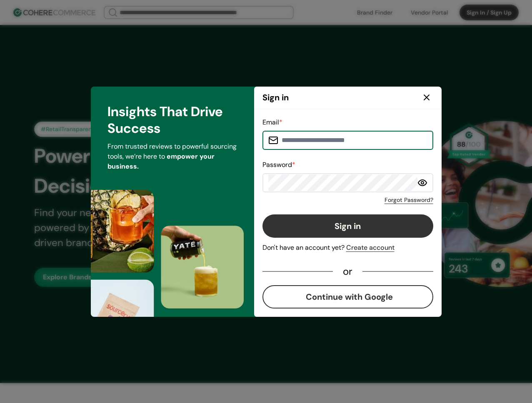 The image size is (532, 403). What do you see at coordinates (347, 272) in the screenshot?
I see `div: or` at bounding box center [347, 272].